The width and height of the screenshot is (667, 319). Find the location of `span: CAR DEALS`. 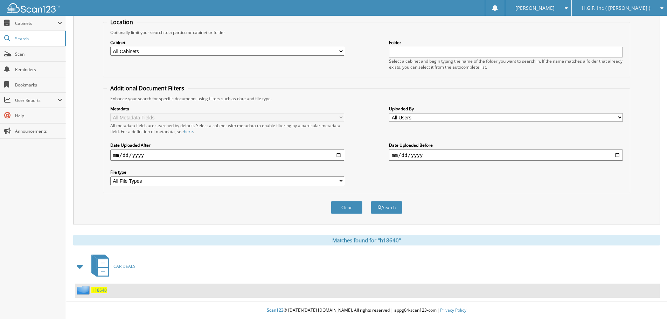

span: CAR DEALS is located at coordinates (124, 266).